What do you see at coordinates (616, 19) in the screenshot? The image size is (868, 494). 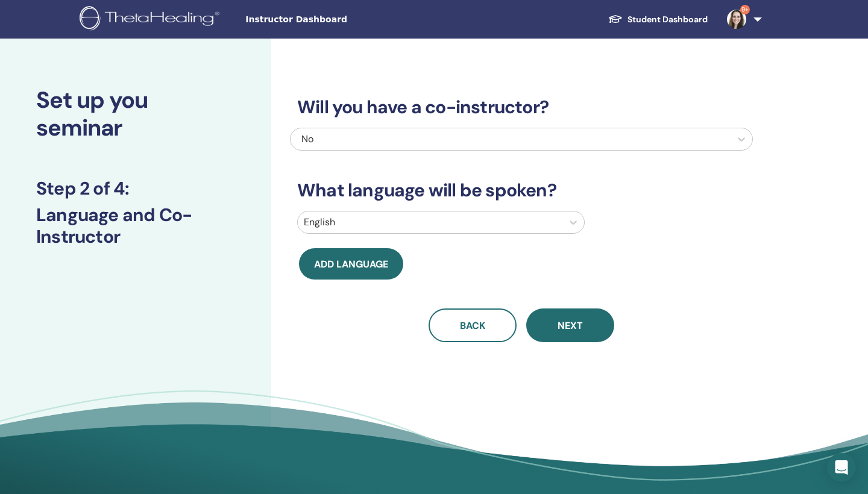 I see `img: graduation-cap-white.svg` at bounding box center [616, 19].